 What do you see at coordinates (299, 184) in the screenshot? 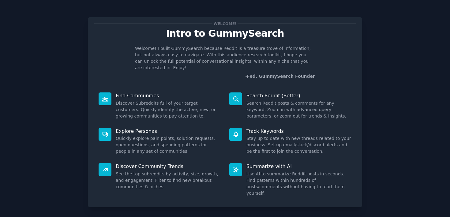
I see `dd: Use AI to summarize Reddit posts in seconds. Find patterns within hundreds of posts/comments with...` at bounding box center [299, 184].